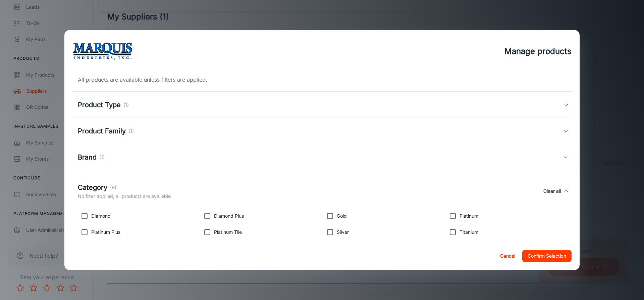 This screenshot has width=644, height=300. I want to click on p: No filter applied, all products are available, so click(124, 196).